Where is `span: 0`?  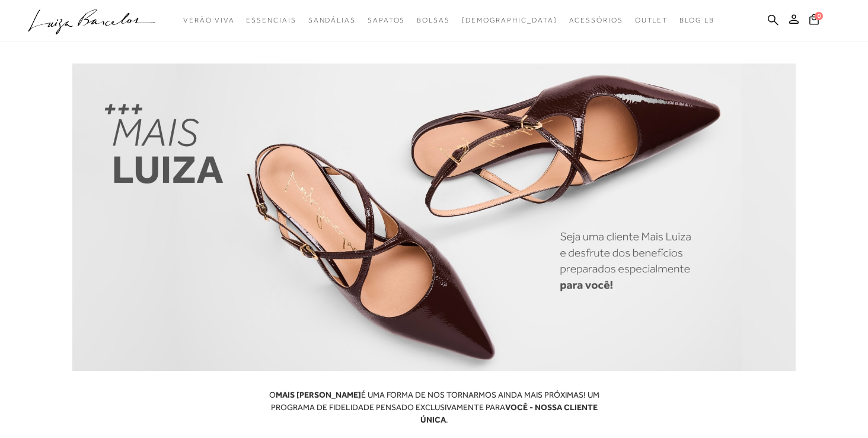
span: 0 is located at coordinates (819, 16).